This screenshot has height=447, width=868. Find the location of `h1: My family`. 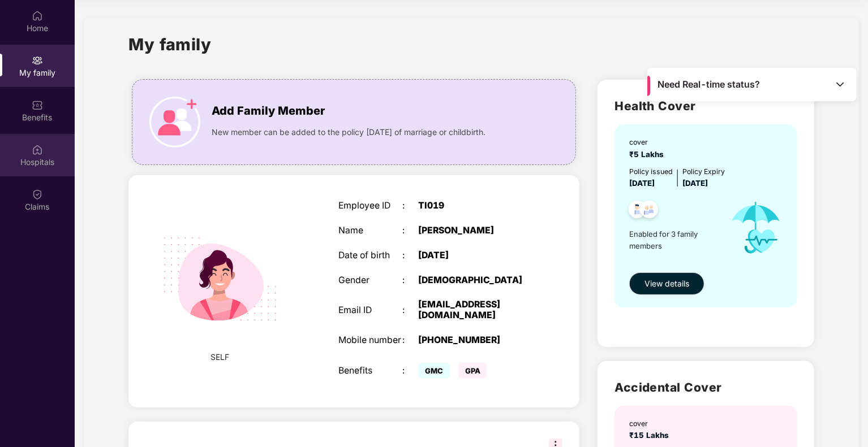

h1: My family is located at coordinates (170, 44).